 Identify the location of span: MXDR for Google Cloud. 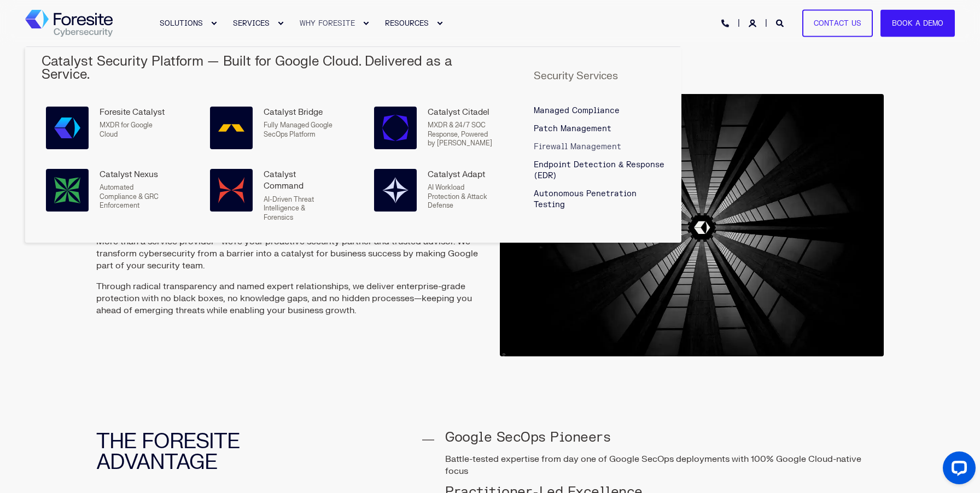
(126, 129).